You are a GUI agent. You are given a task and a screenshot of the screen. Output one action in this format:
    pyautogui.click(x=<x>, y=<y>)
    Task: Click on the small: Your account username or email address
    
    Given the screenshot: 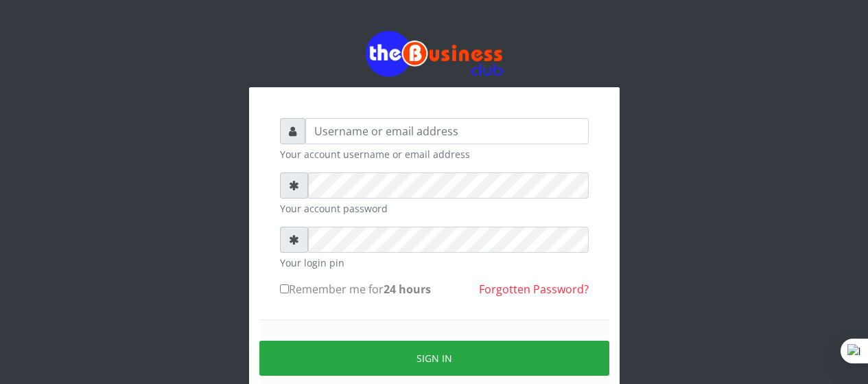 What is the action you would take?
    pyautogui.click(x=434, y=154)
    